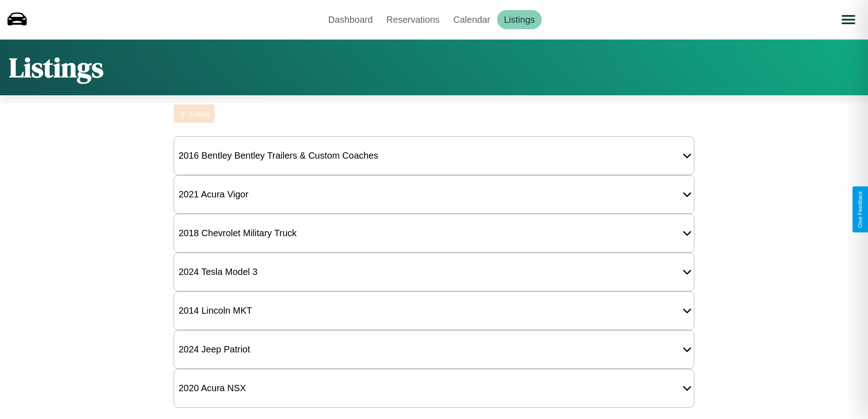 This screenshot has width=868, height=419. Describe the element at coordinates (218, 272) in the screenshot. I see `div: 2024 Tesla Model 3` at that location.